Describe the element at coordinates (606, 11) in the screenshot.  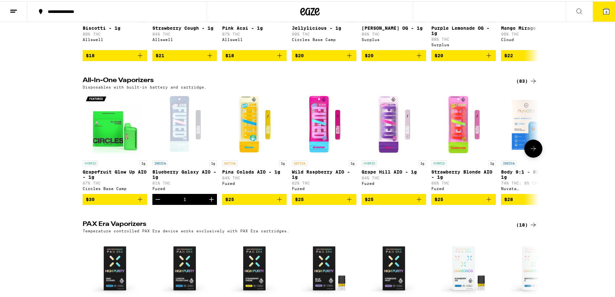
I see `span: 3` at that location.